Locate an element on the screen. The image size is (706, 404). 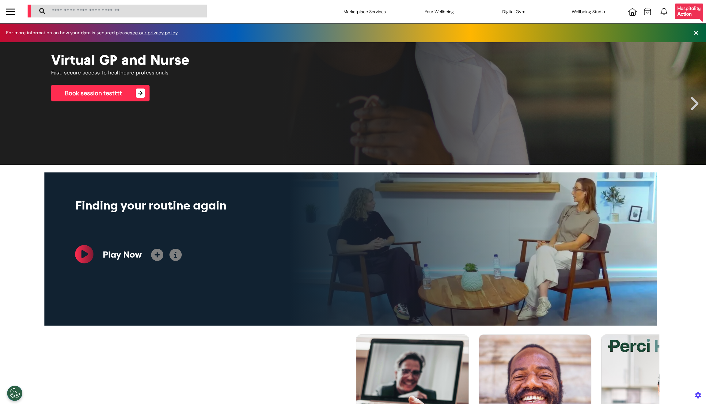
div: Finding your routine again is located at coordinates (244, 206).